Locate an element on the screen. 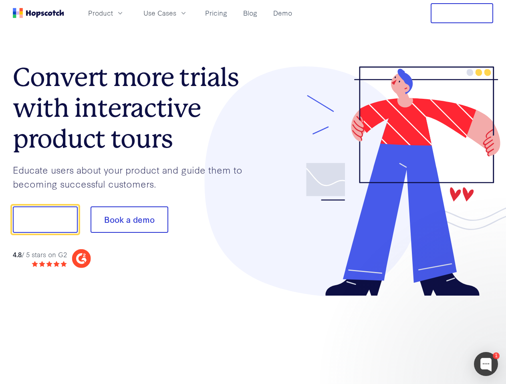 Image resolution: width=506 pixels, height=384 pixels. span: Product is located at coordinates (101, 13).